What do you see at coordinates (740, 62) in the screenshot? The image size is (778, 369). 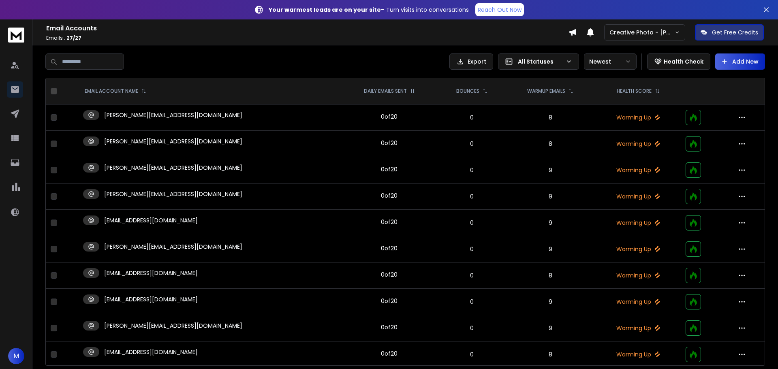 I see `button: Add New` at bounding box center [740, 62].